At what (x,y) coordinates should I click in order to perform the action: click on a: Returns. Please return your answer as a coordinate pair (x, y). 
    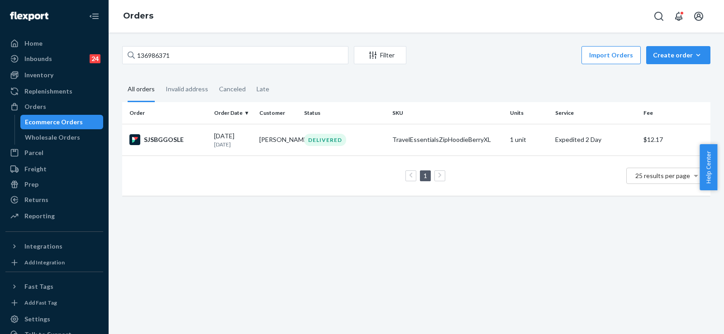
    Looking at the image, I should click on (54, 200).